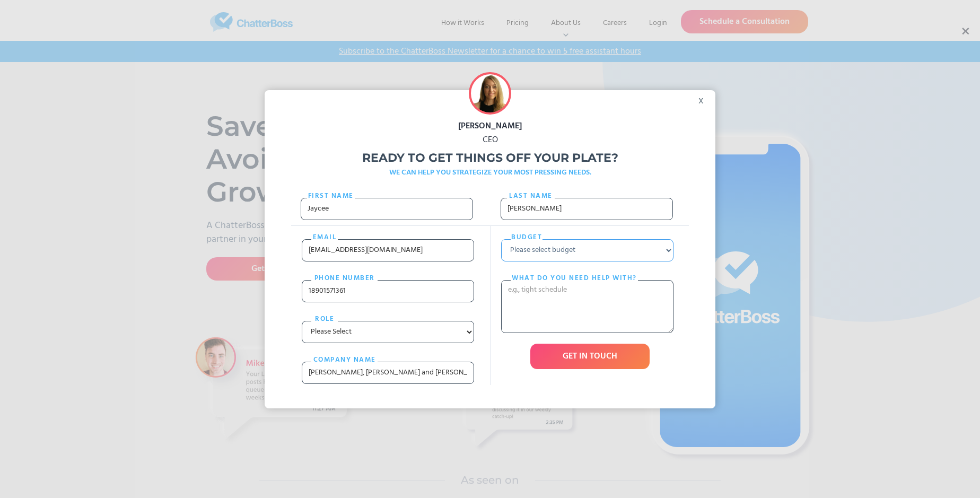 This screenshot has height=498, width=980. I want to click on label: What do you need help with?, so click(574, 278).